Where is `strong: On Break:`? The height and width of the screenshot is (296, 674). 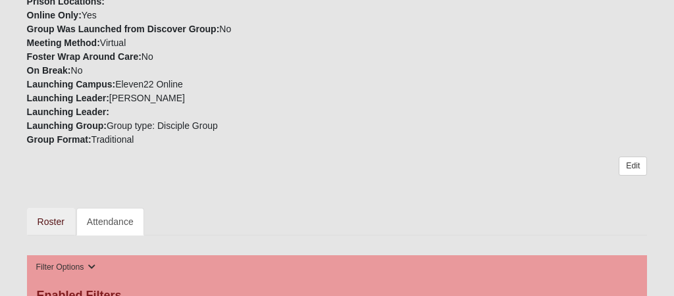 strong: On Break: is located at coordinates (49, 70).